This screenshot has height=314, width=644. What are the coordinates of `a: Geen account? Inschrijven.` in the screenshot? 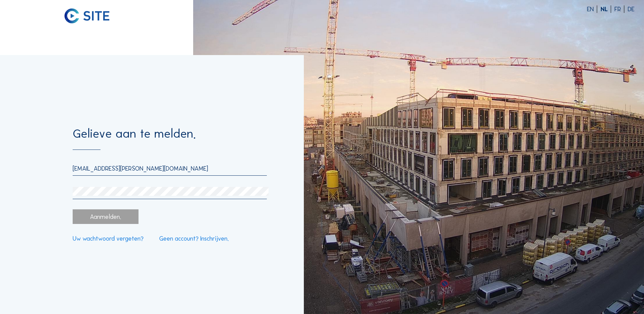 It's located at (194, 239).